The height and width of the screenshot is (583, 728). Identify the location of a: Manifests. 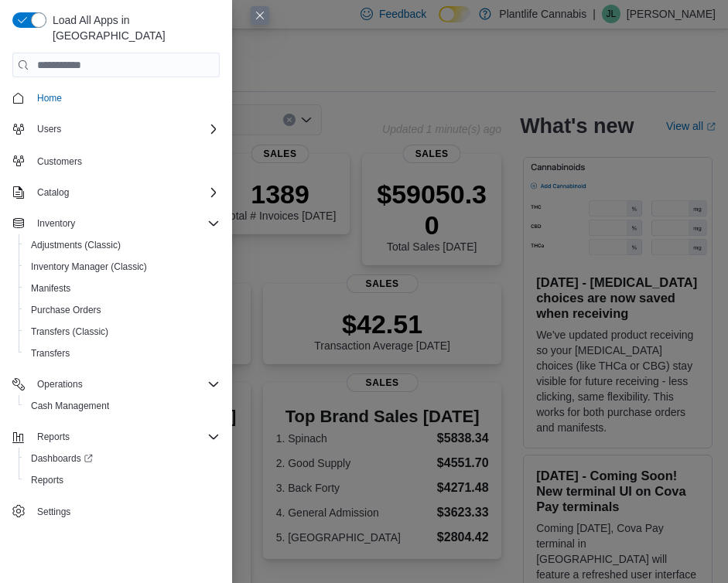
(51, 288).